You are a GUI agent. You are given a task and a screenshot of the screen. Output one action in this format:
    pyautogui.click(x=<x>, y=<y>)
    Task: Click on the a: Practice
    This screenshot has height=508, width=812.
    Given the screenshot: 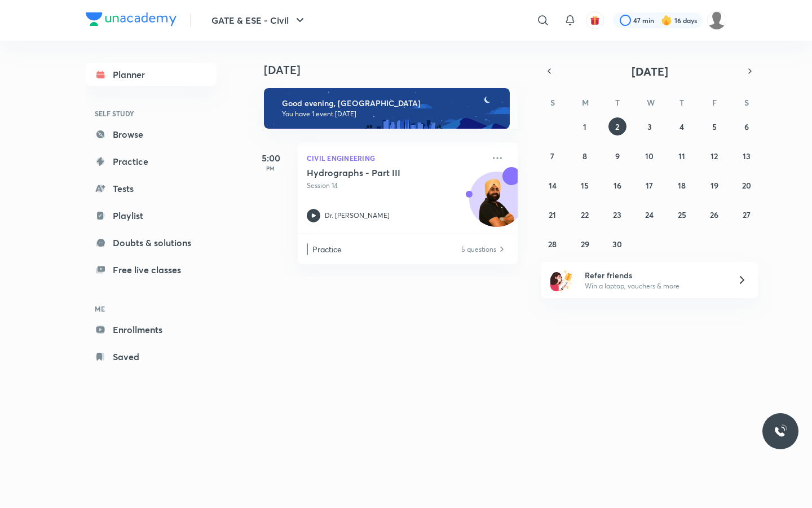 What is the action you would take?
    pyautogui.click(x=151, y=161)
    